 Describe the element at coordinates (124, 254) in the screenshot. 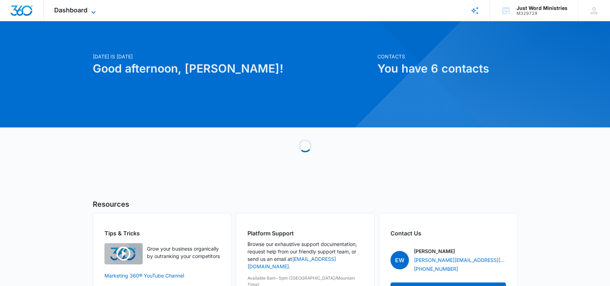

I see `img: Quick Overview Video` at that location.